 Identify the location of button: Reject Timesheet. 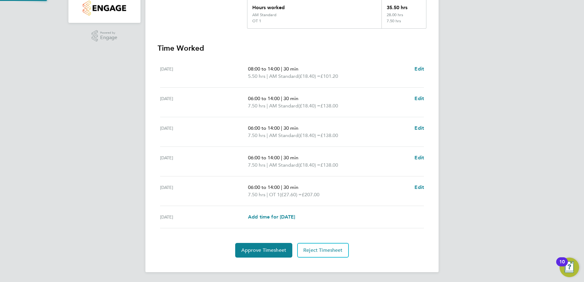
(323, 250).